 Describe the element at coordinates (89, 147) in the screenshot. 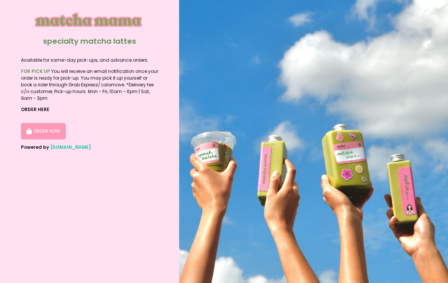

I see `div: Powered by` at that location.